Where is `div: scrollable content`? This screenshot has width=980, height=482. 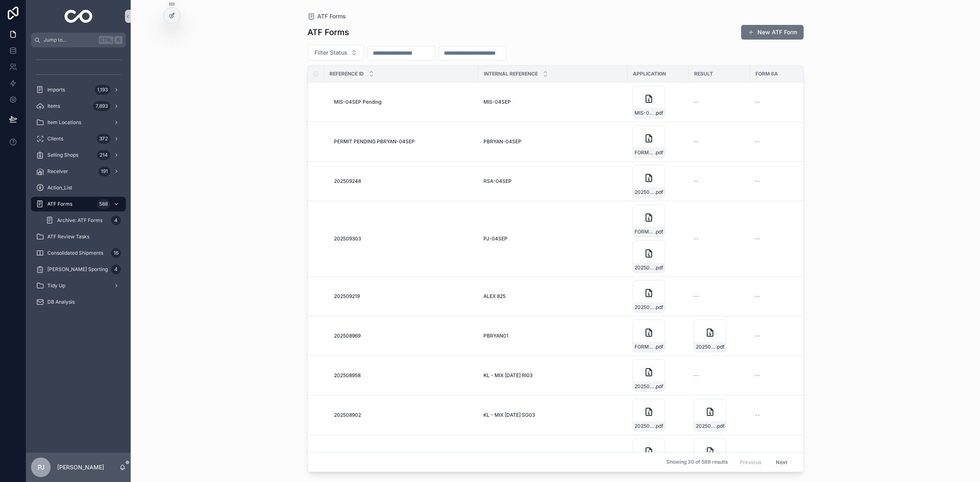
div: scrollable content is located at coordinates (79, 184).